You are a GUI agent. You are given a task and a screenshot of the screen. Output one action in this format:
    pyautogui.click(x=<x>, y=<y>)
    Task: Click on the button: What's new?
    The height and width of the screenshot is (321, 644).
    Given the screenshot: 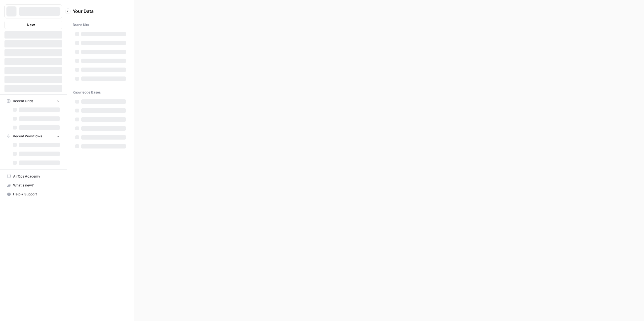 What is the action you would take?
    pyautogui.click(x=33, y=186)
    